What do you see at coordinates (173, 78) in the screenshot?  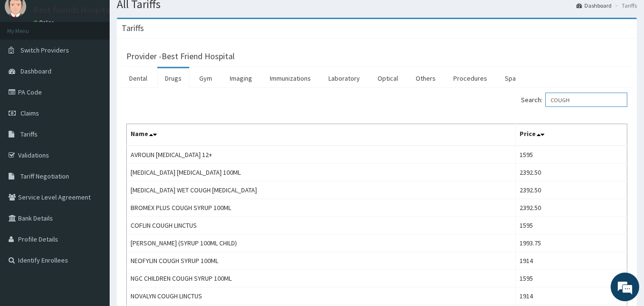 I see `a: Drugs` at bounding box center [173, 78].